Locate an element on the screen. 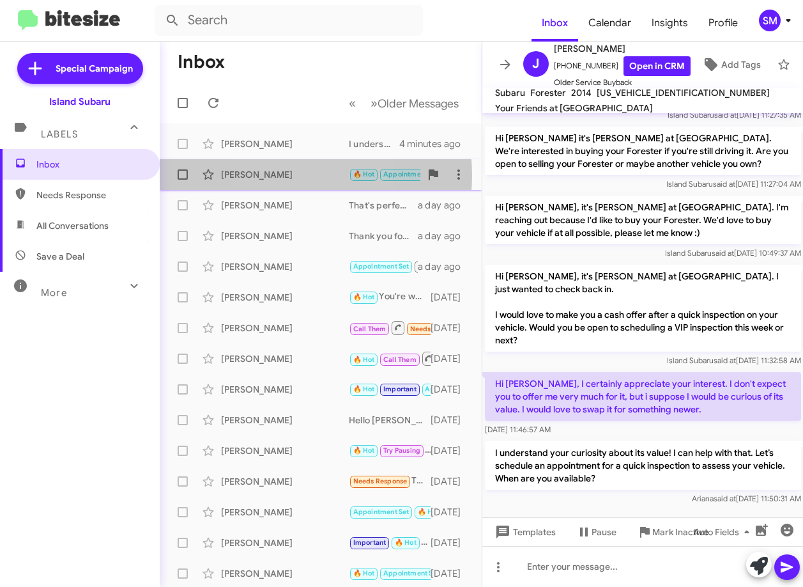 This screenshot has width=803, height=587. span: Try Pausing is located at coordinates (402, 450).